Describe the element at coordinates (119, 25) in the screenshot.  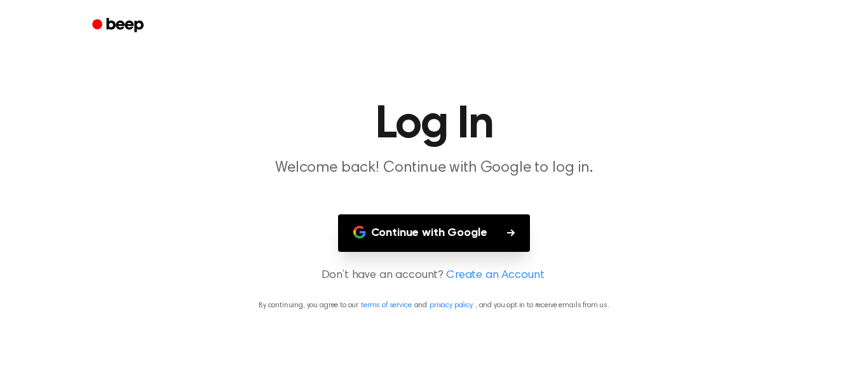
I see `a: Beep` at that location.